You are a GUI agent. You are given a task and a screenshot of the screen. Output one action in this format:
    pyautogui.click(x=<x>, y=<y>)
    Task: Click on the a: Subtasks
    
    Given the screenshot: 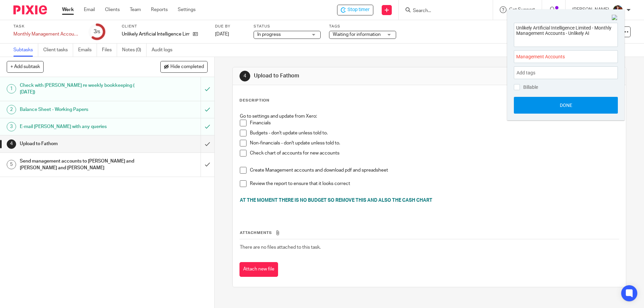 What is the action you would take?
    pyautogui.click(x=26, y=50)
    